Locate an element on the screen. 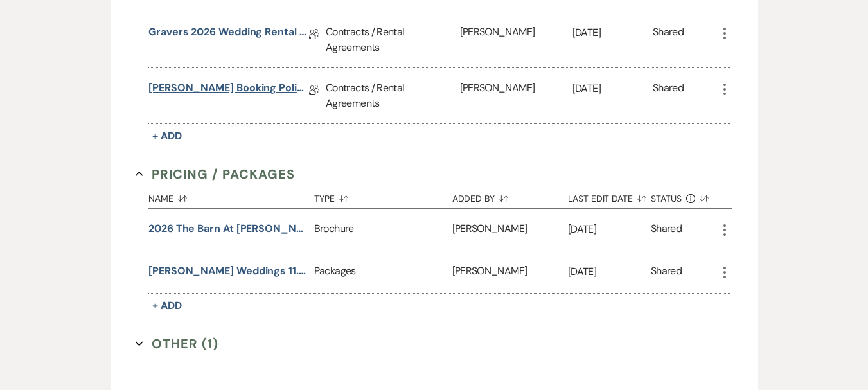 The height and width of the screenshot is (390, 868). div: Brochure is located at coordinates (383, 229).